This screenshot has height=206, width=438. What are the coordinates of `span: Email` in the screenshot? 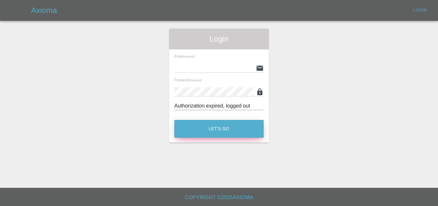 It's located at (185, 56).